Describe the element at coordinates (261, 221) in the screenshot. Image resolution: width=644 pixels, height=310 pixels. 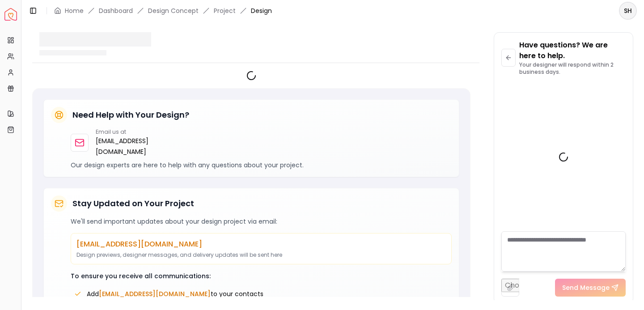
I see `p: We'll send important updates about your design project via email:` at that location.